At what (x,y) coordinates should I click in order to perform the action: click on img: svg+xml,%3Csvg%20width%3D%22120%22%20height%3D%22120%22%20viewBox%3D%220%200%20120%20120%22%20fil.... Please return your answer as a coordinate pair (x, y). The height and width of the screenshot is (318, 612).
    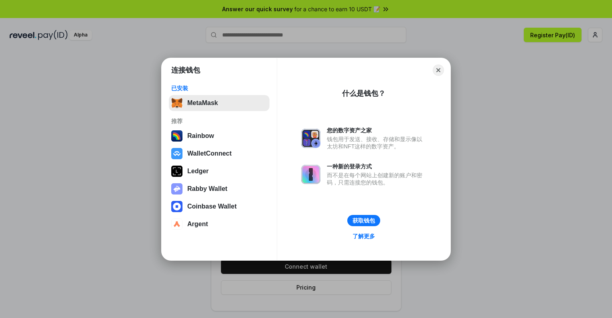
    Looking at the image, I should click on (177, 136).